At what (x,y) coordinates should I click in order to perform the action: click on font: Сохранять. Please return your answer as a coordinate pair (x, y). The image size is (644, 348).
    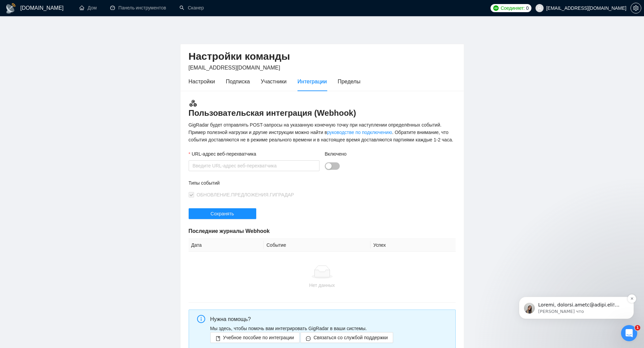
    Looking at the image, I should click on (222, 214).